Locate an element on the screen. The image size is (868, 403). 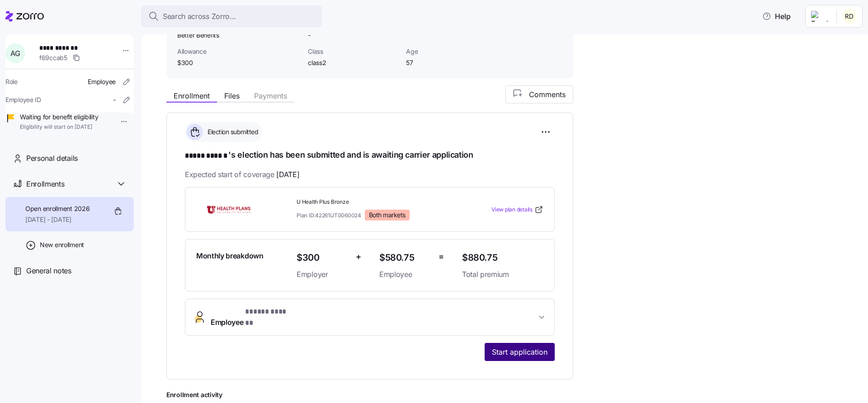
span: New enrollment is located at coordinates (62, 245).